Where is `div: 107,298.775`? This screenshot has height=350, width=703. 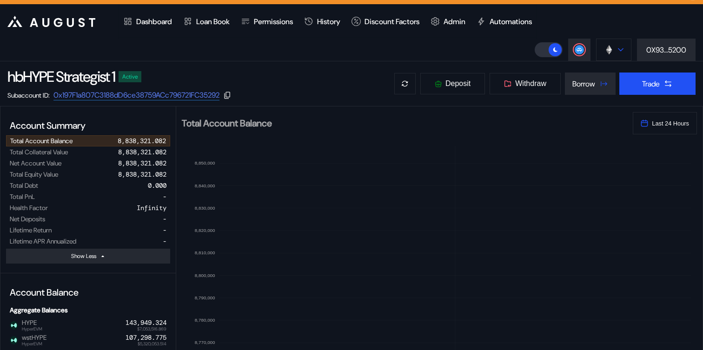
div: 107,298.775 is located at coordinates (146, 338).